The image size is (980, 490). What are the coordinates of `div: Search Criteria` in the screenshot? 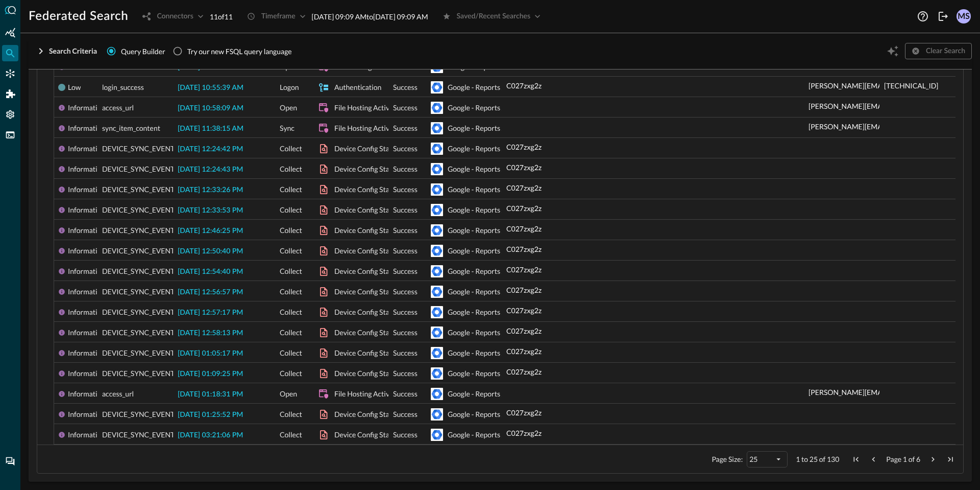 It's located at (73, 51).